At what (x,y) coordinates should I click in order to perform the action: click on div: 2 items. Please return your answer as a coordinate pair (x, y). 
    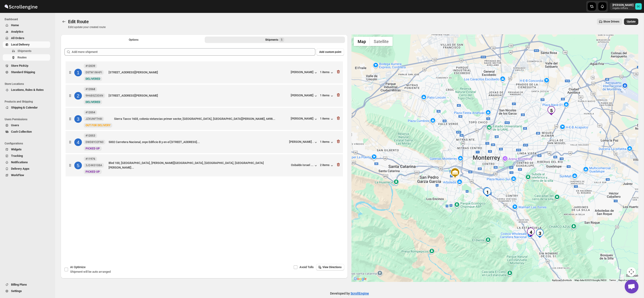
    Looking at the image, I should click on (327, 166).